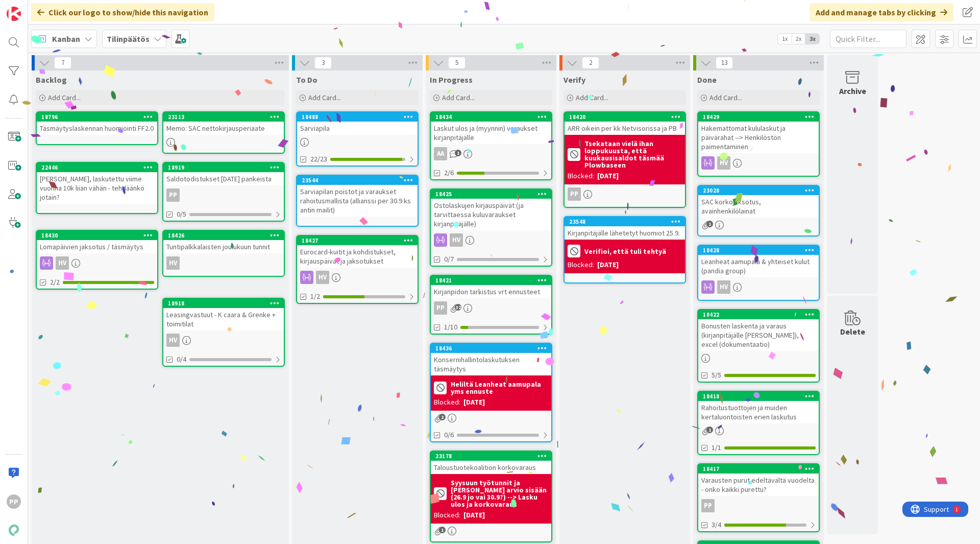  Describe the element at coordinates (798, 39) in the screenshot. I see `span: 2x` at that location.